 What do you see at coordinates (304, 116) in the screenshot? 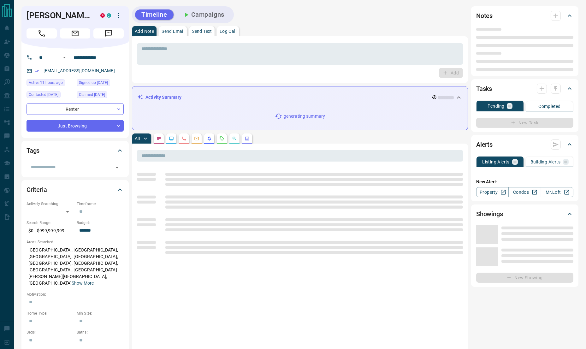
I see `p: generating summary` at bounding box center [304, 116].